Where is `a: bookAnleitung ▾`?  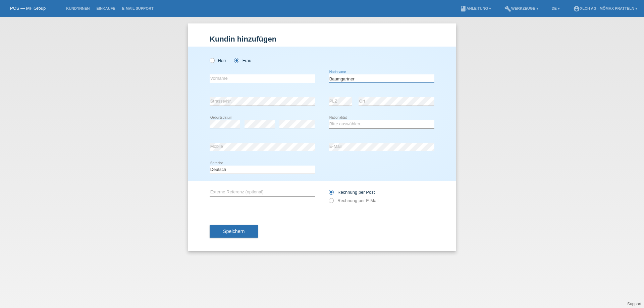 a: bookAnleitung ▾ is located at coordinates (475, 9).